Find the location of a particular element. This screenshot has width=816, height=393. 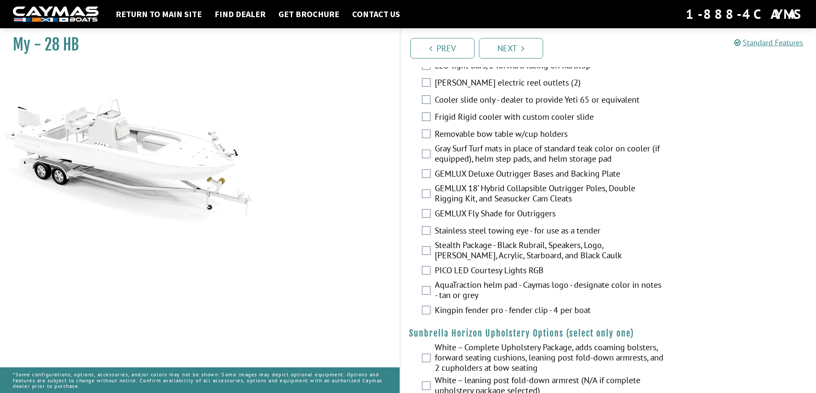

img: white-logo-c9c8dbefe5ff5ceceb0f0178aa75bf4bb51f6bca0971e226c86eb53dfe498488.png is located at coordinates (56, 14).